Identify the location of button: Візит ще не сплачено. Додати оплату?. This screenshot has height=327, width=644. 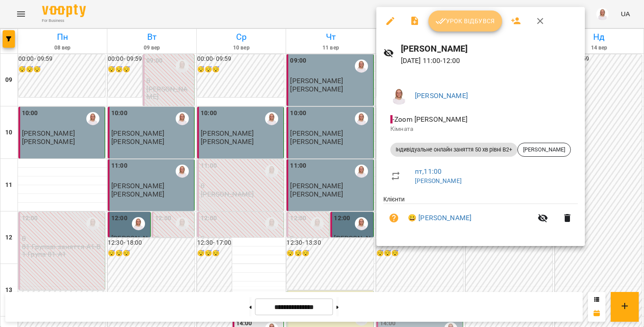
(394, 218).